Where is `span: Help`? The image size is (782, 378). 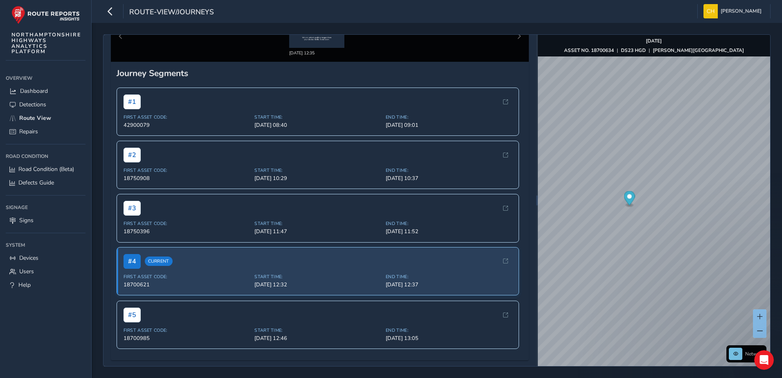
span: Help is located at coordinates (25, 285).